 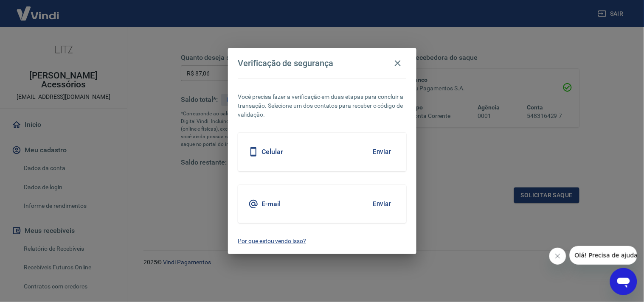 I want to click on p: Você precisa fazer a verificação em duas etapas para concluir a transação. Selecione um dos conta..., so click(x=322, y=106).